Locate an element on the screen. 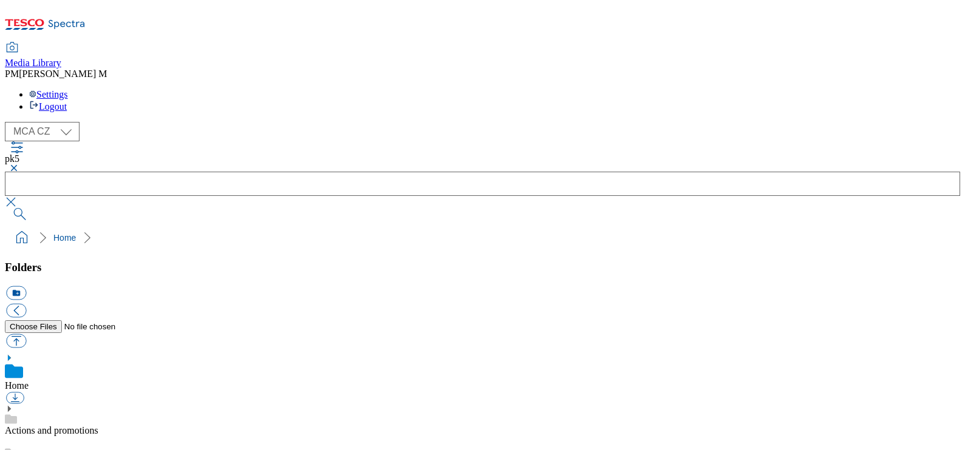  a: Logout is located at coordinates (48, 106).